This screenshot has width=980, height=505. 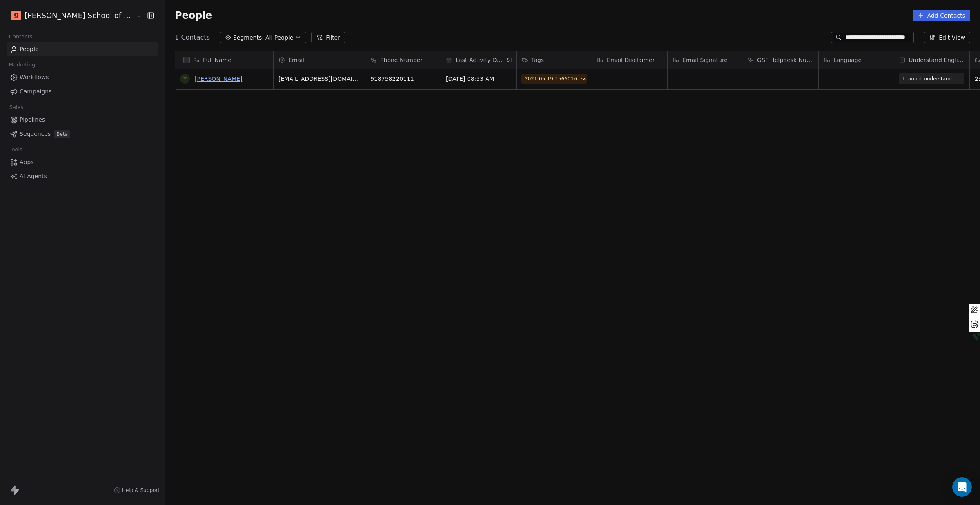 What do you see at coordinates (279, 38) in the screenshot?
I see `span: All People` at bounding box center [279, 38].